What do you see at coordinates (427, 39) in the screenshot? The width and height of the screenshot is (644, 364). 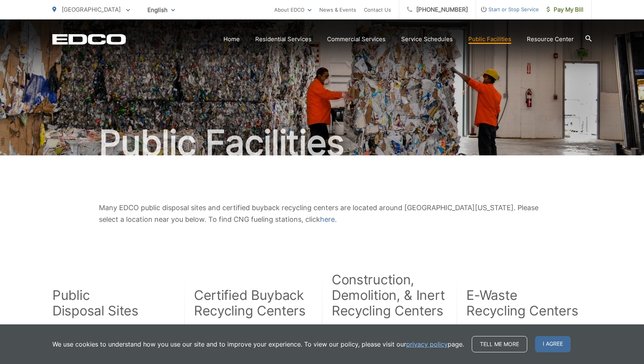 I see `a: Service Schedules` at bounding box center [427, 39].